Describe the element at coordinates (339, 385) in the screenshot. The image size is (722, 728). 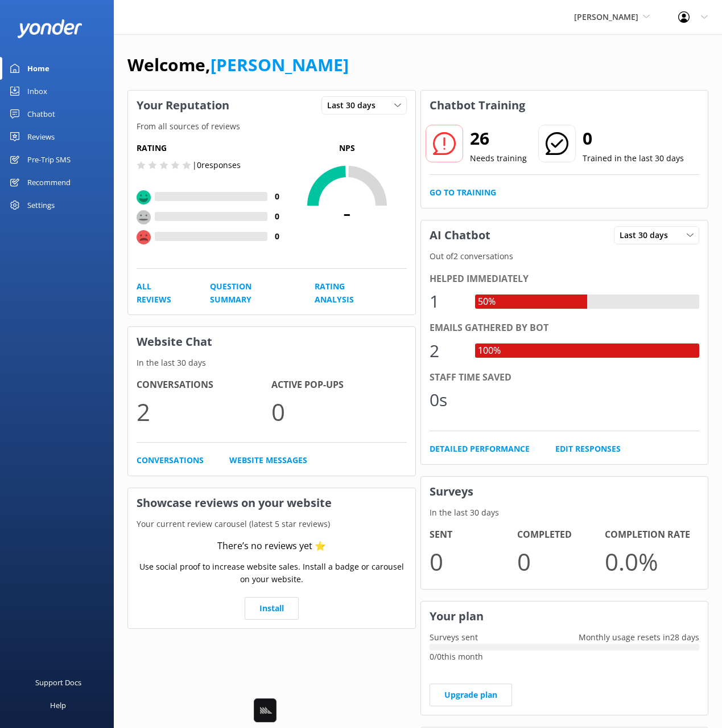
I see `h4: Active Pop-ups` at that location.